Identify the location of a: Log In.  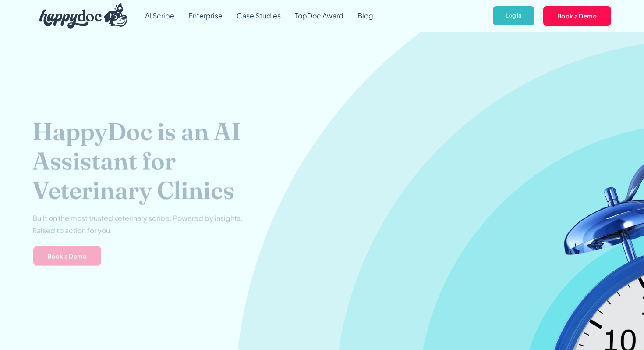
(514, 16).